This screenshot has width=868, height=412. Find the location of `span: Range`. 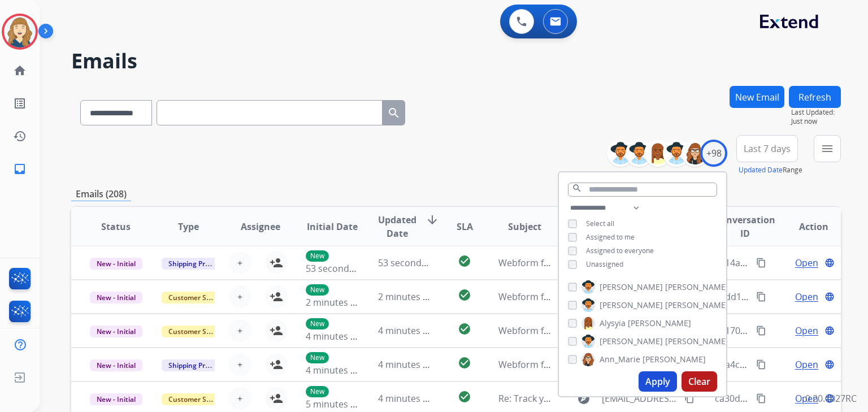

span: Range is located at coordinates (770, 170).